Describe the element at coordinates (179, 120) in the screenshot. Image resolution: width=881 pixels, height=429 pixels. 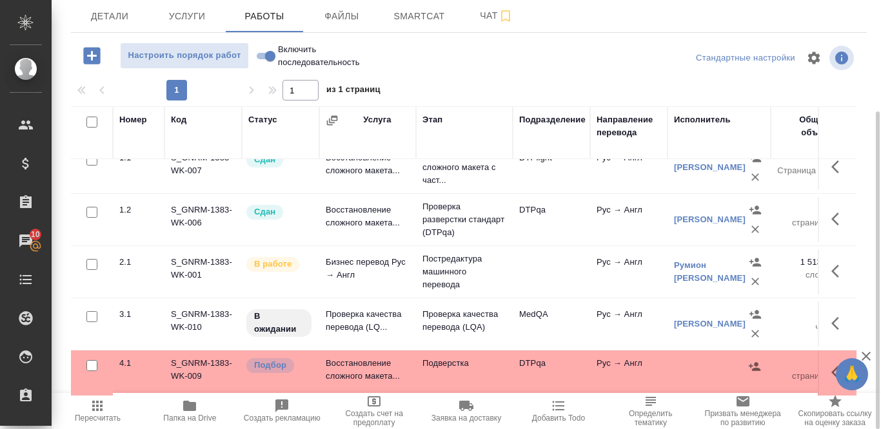
I see `div: Код` at that location.